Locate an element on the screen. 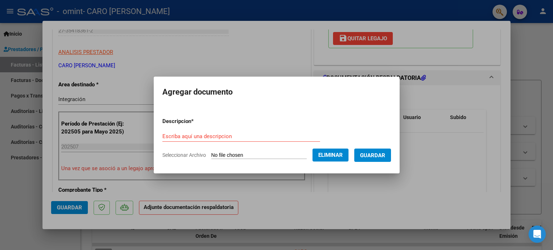 Image resolution: width=553 pixels, height=250 pixels. h2: Agregar documento is located at coordinates (276, 92).